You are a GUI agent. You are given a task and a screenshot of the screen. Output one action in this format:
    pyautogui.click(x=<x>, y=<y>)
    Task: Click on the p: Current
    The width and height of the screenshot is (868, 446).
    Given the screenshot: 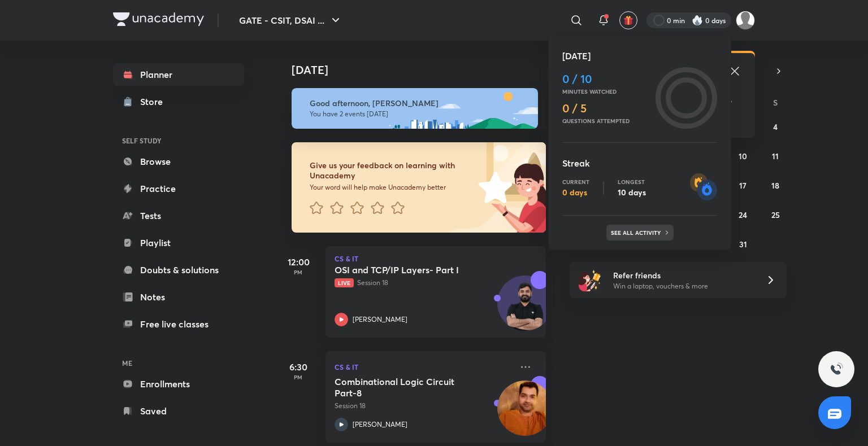 What is the action you would take?
    pyautogui.click(x=576, y=182)
    